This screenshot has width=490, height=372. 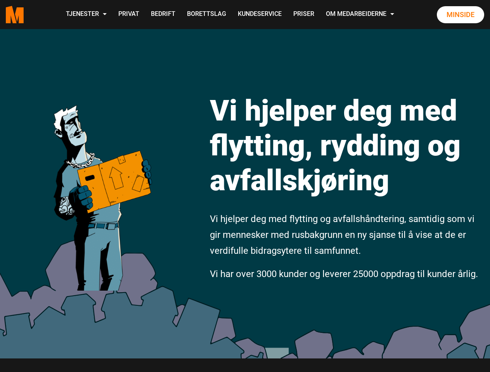 I want to click on a: Minside, so click(x=461, y=15).